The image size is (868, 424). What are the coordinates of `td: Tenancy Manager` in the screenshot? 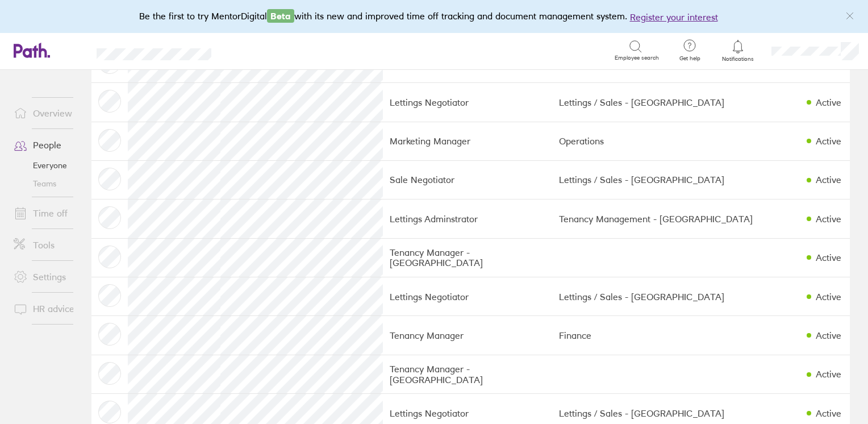 It's located at (468, 336).